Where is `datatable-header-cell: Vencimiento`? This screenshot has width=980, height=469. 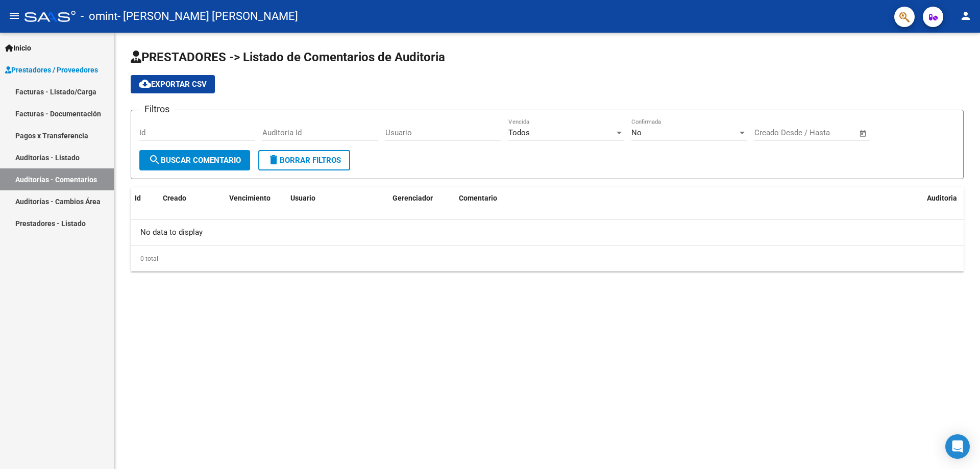 datatable-header-cell: Vencimiento is located at coordinates (256, 198).